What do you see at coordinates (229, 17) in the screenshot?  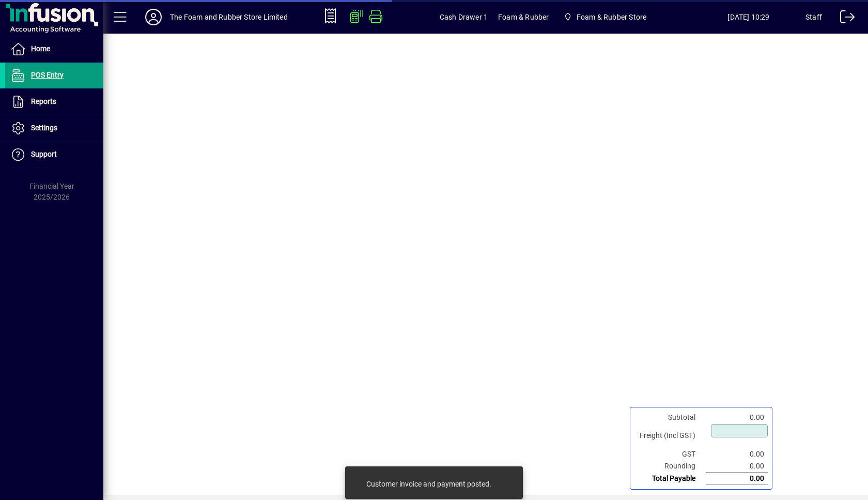 I see `div: The Foam and Rubber Store Limited` at bounding box center [229, 17].